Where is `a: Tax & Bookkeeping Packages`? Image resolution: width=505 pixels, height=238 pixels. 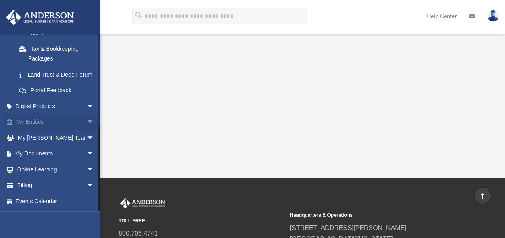
a: Tax & Bookkeeping Packages is located at coordinates (59, 54).